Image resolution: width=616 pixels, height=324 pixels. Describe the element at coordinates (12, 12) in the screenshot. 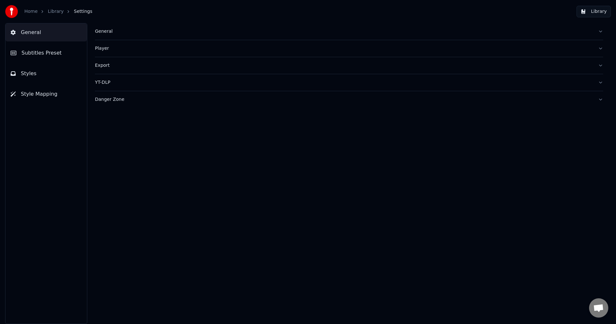

I see `img: youka` at that location.